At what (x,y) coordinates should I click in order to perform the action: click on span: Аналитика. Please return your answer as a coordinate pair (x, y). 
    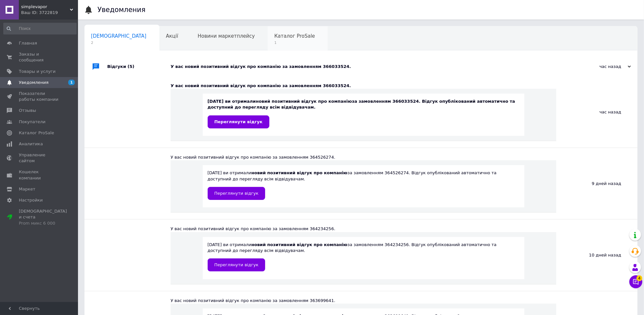
    Looking at the image, I should click on (31, 144).